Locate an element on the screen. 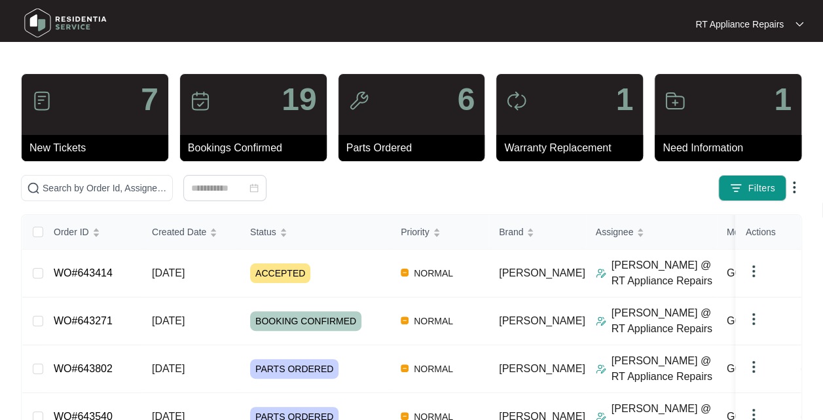  th: Created Date is located at coordinates (191, 232).